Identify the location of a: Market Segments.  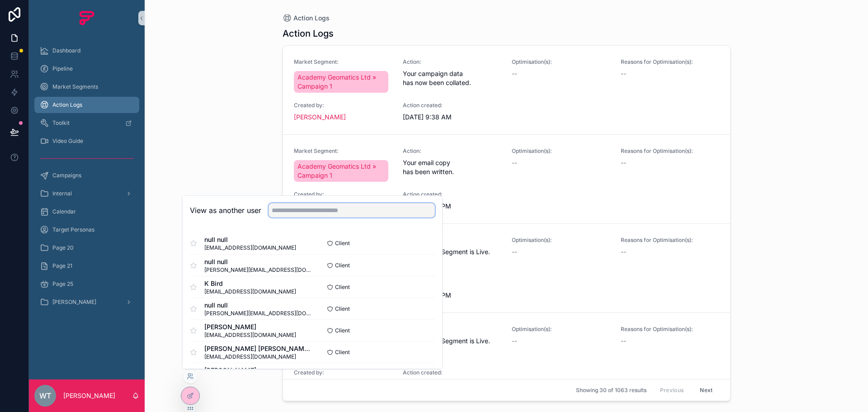
(87, 87).